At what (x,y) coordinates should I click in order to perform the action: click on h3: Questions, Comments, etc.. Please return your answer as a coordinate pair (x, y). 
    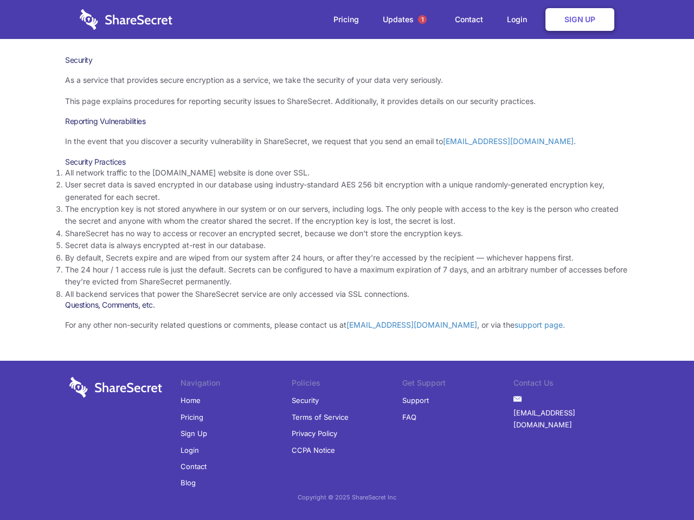
    Looking at the image, I should click on (347, 305).